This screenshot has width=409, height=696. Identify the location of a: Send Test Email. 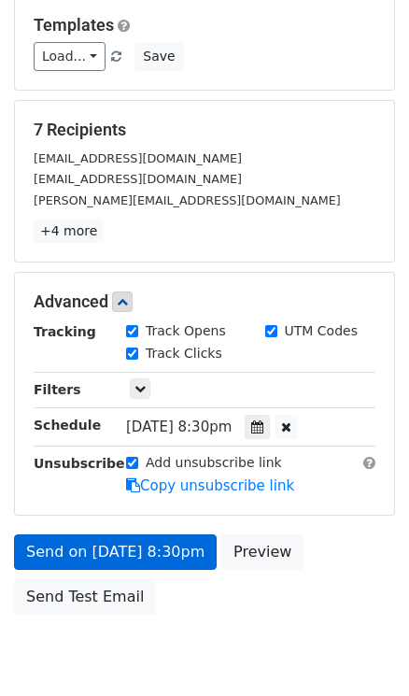
(85, 597).